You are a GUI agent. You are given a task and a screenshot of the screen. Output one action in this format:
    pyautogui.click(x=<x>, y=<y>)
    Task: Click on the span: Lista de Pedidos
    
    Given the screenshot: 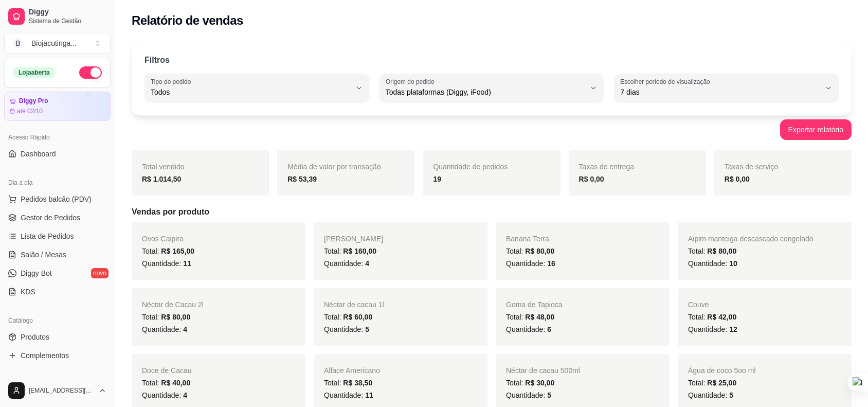 What is the action you would take?
    pyautogui.click(x=47, y=236)
    